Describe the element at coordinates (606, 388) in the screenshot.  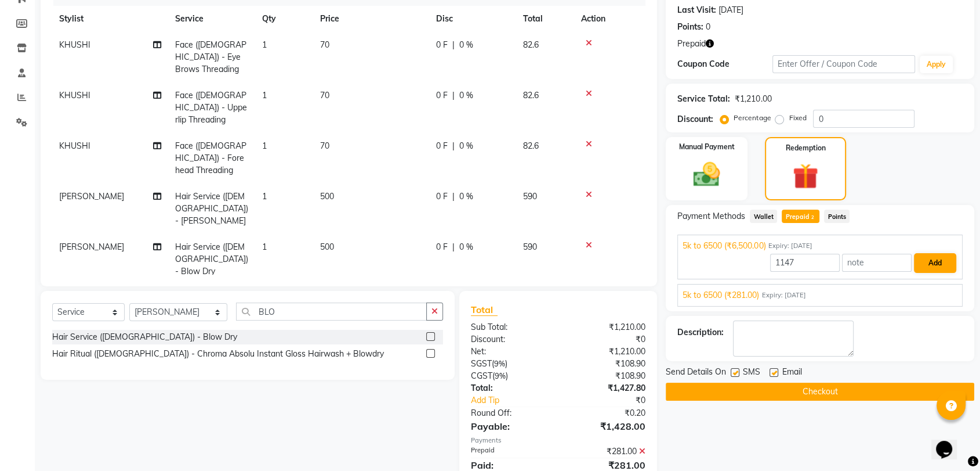
I see `div: ₹1,427.80` at that location.